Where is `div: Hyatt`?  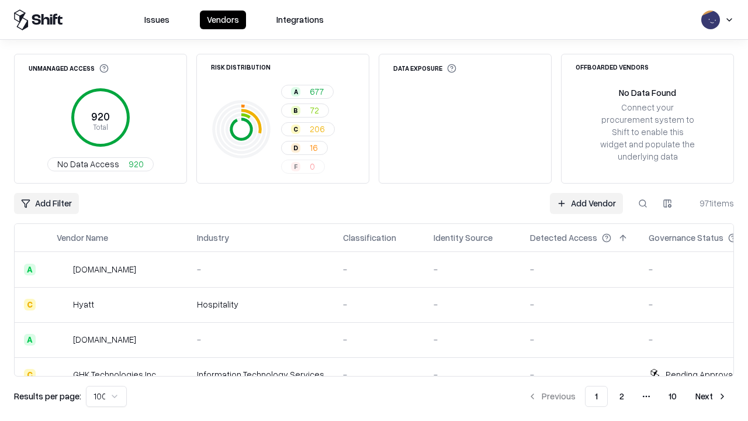 div: Hyatt is located at coordinates (84, 304).